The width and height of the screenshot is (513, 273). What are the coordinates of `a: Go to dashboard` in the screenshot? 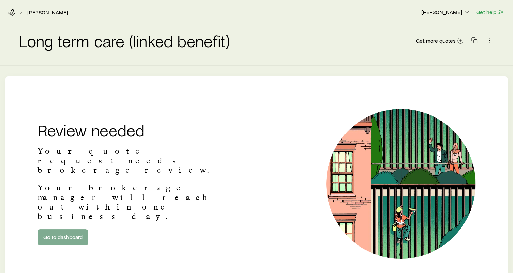 It's located at (63, 237).